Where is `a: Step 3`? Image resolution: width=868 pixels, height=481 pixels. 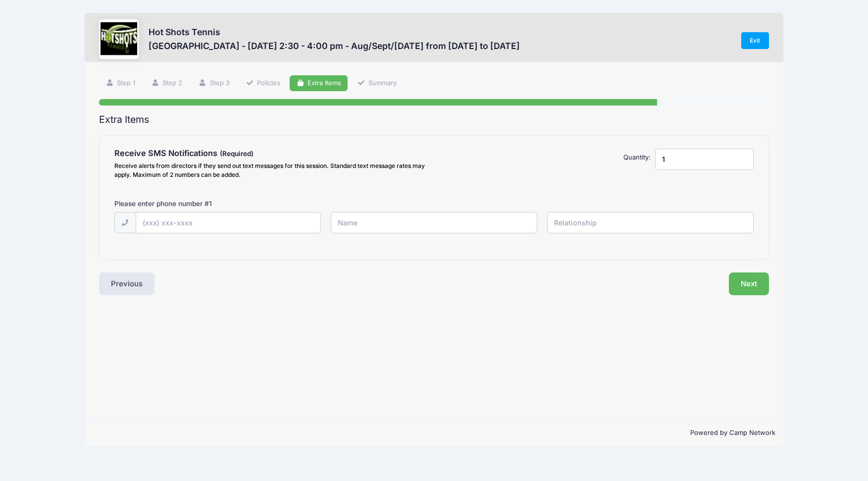
a: Step 3 is located at coordinates (214, 83).